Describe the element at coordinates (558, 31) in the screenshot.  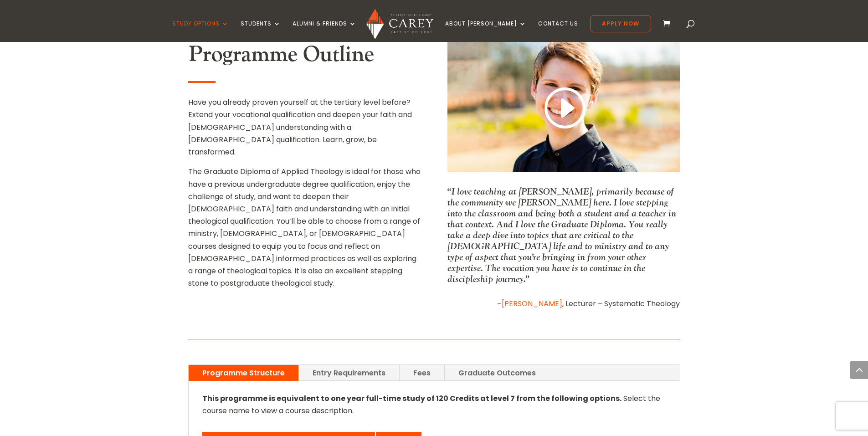
I see `a: Contact Us` at that location.